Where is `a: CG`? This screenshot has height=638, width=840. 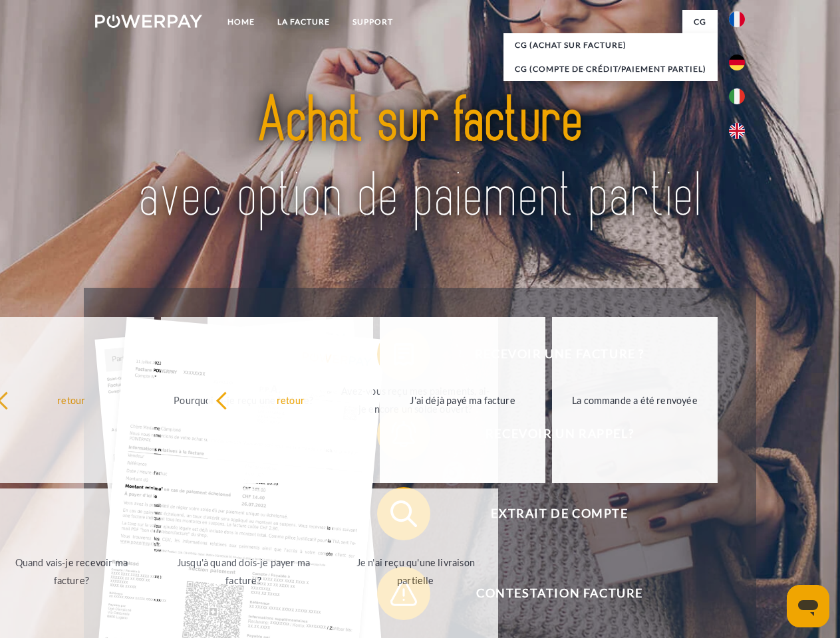
a: CG is located at coordinates (700, 22).